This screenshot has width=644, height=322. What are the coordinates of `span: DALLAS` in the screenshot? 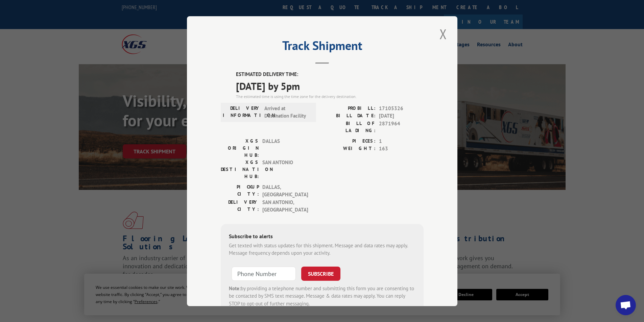 It's located at (285, 148).